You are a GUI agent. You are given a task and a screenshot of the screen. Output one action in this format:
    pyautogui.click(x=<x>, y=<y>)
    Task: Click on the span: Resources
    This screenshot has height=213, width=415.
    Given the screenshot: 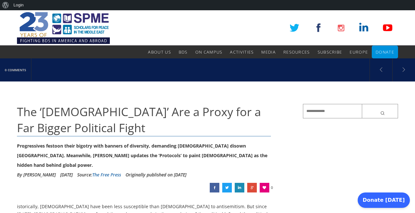 What is the action you would take?
    pyautogui.click(x=296, y=52)
    